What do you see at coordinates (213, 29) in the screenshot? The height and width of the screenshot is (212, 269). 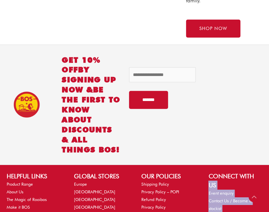 I see `span: SHOP NOW` at bounding box center [213, 29].